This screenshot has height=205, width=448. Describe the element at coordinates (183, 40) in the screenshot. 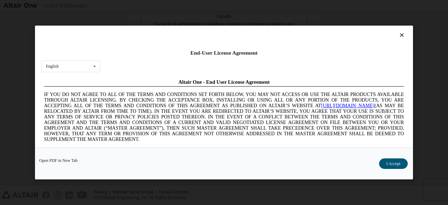

I see `span: IF YOU DO NOT AGREE TO ALL OF THE TERMS AND CONDITIONS SET FORTH BELOW, YOU MAY NOT ACCESS OR USE...` at that location.